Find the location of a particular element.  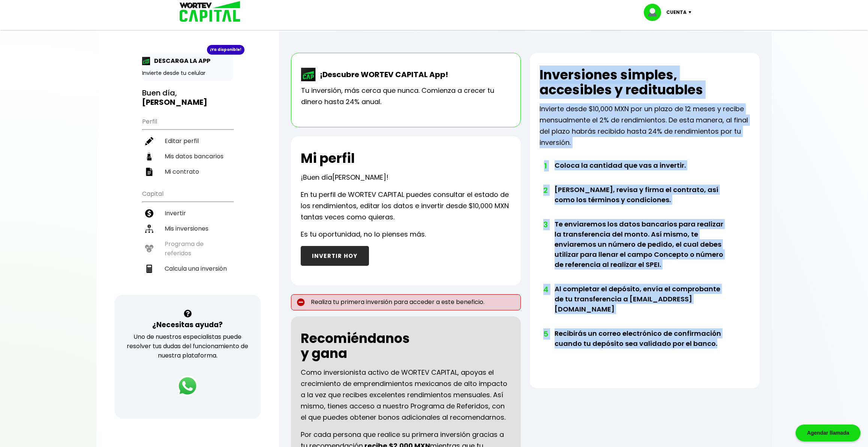

a: Invertir is located at coordinates (188, 213).